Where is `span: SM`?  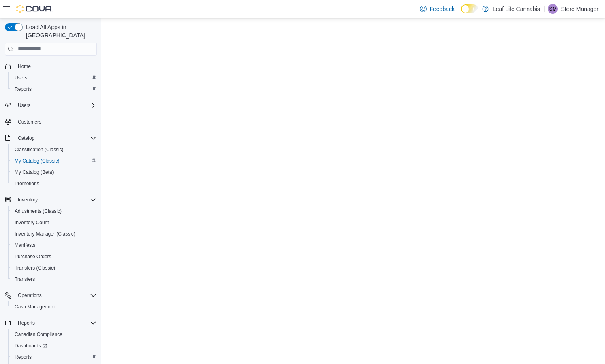 span: SM is located at coordinates (553, 9).